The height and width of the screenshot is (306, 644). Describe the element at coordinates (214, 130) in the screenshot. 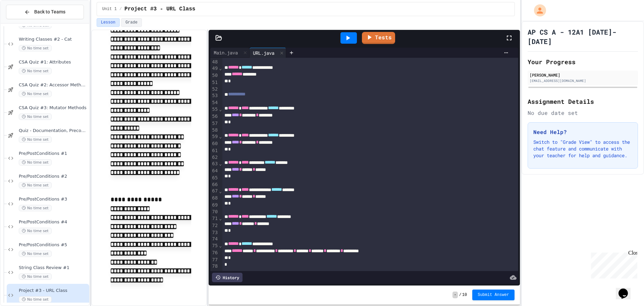

I see `div: 58` at that location.